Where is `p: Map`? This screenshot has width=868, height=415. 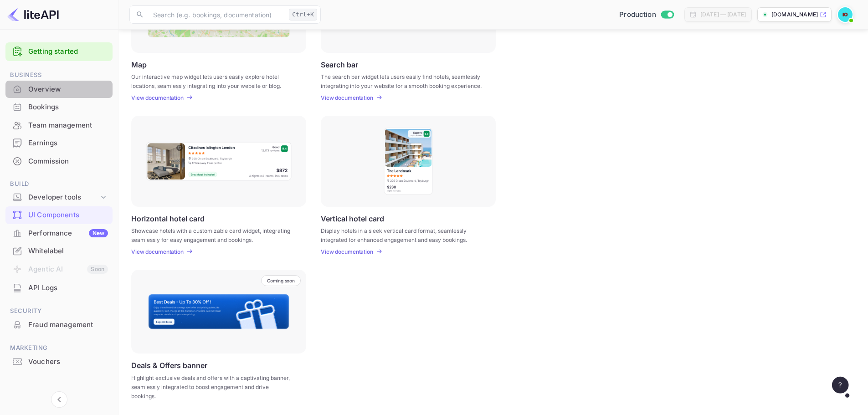 p: Map is located at coordinates (139, 64).